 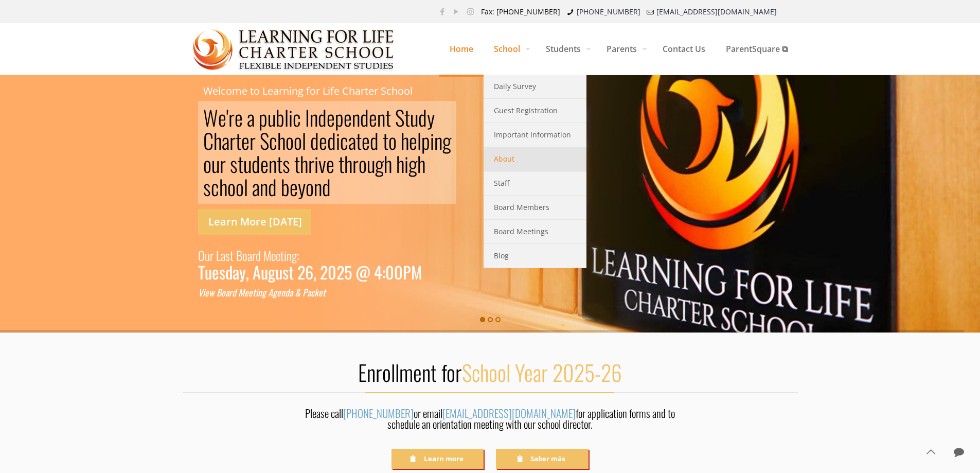 I want to click on a: YouTube icon, so click(x=456, y=12).